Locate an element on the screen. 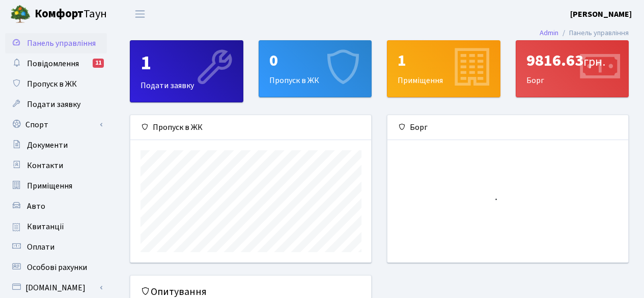 The width and height of the screenshot is (644, 298). a: Приміщення is located at coordinates (56, 186).